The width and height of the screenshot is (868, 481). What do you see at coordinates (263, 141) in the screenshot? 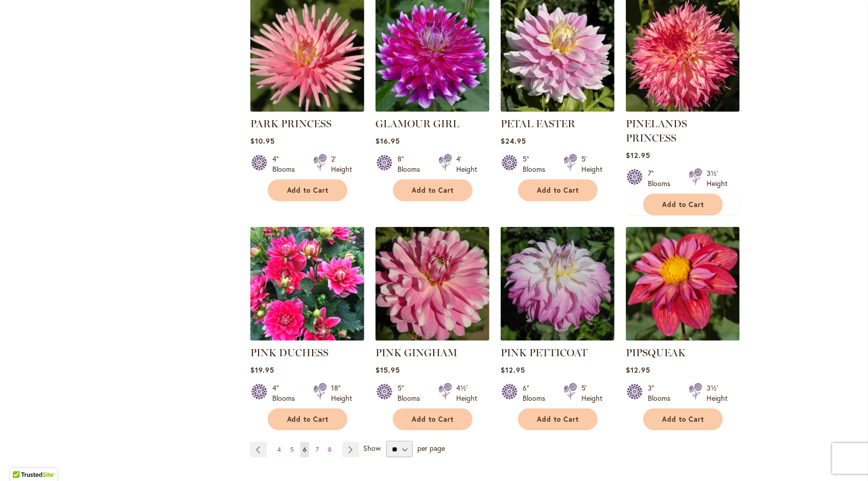
I see `span: $10.95` at bounding box center [263, 141].